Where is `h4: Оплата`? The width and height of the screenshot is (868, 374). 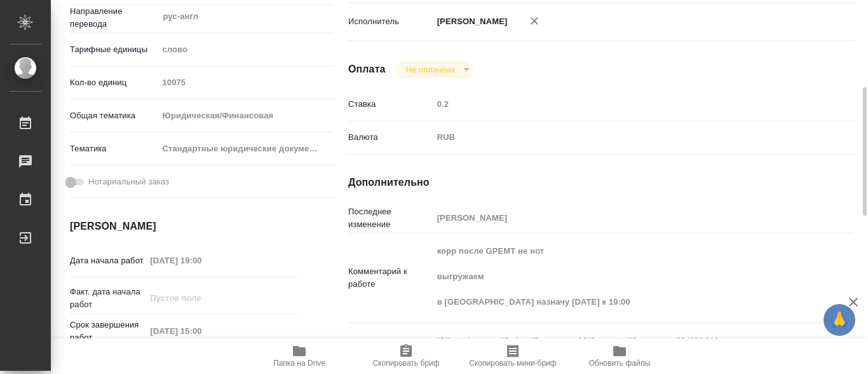
h4: Оплата is located at coordinates (367, 69).